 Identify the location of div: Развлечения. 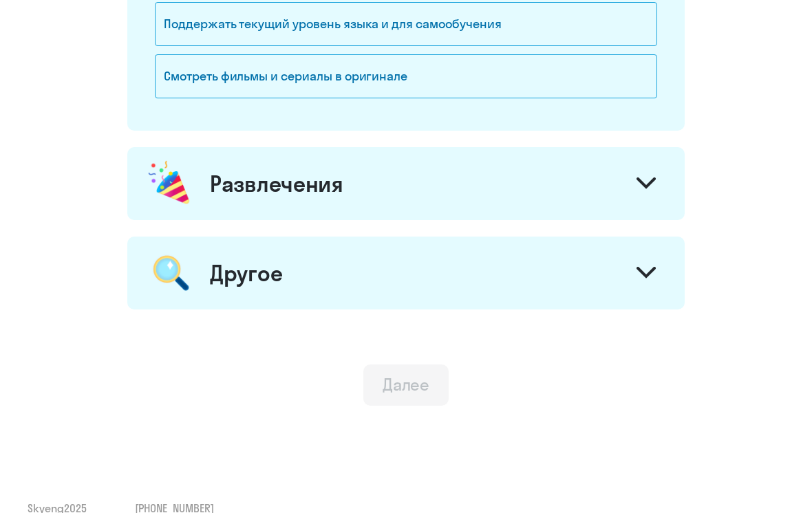
(276, 184).